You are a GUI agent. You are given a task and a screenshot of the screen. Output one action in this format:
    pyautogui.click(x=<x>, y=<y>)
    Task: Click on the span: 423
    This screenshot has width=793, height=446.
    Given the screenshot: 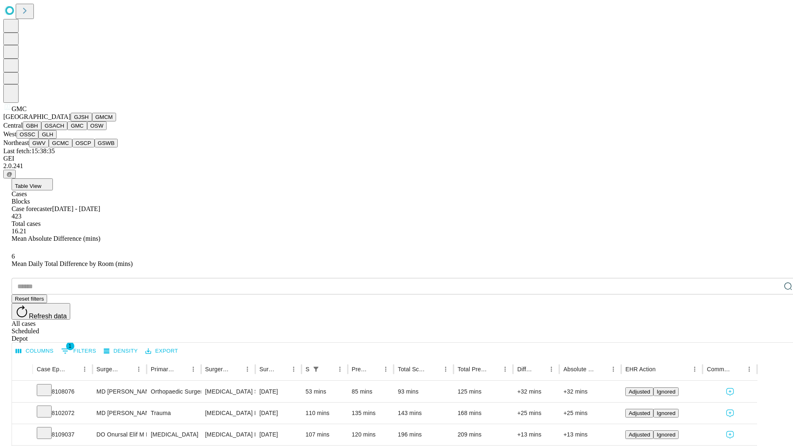 What is the action you would take?
    pyautogui.click(x=17, y=216)
    